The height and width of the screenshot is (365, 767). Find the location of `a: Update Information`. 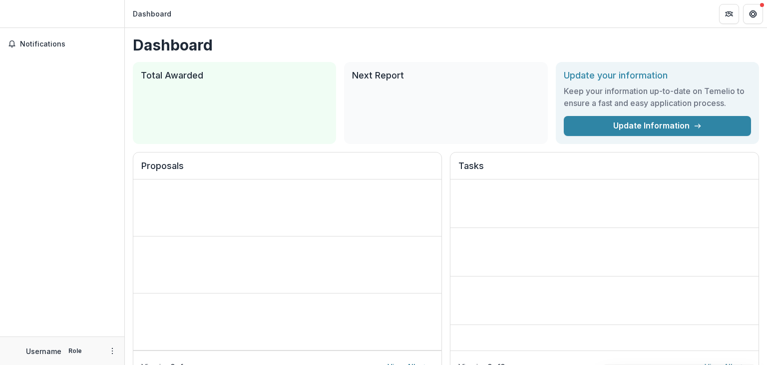

a: Update Information is located at coordinates (657, 126).